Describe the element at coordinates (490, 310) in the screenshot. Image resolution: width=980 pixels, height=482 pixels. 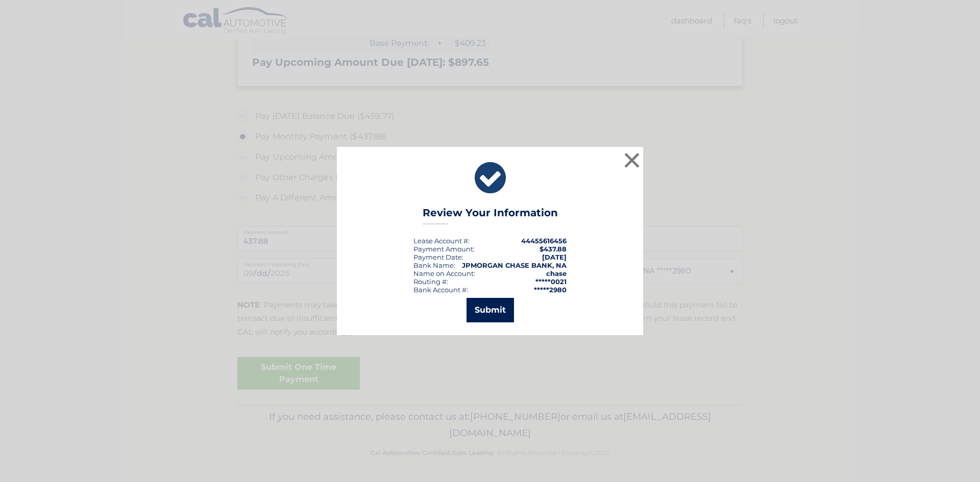
I see `button: Submit` at that location.